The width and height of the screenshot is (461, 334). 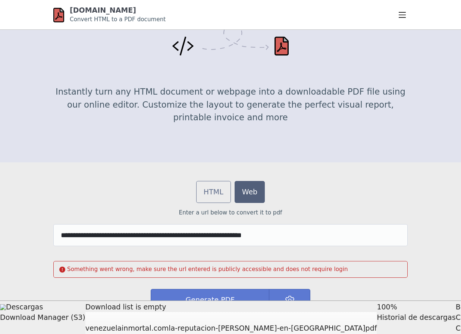 What do you see at coordinates (59, 15) in the screenshot?
I see `img: html-pdf.net` at bounding box center [59, 15].